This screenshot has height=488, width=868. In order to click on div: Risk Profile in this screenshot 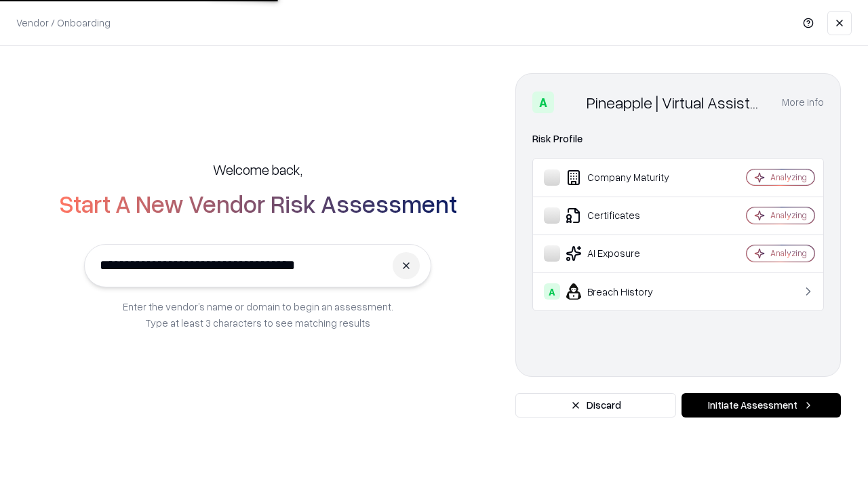, I will do `click(678, 139)`.